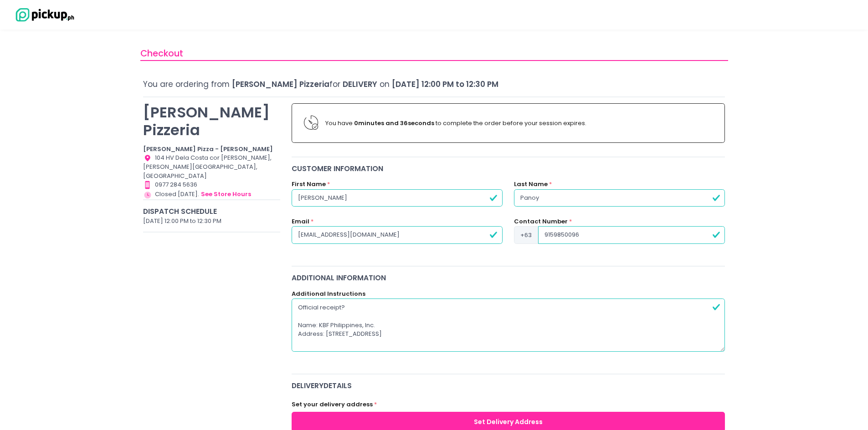  What do you see at coordinates (397, 235) in the screenshot?
I see `input: Email` at bounding box center [397, 235].